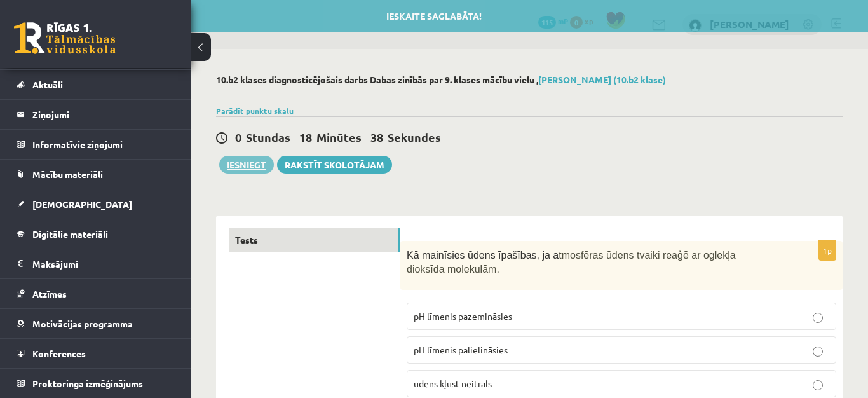 This screenshot has height=398, width=868. I want to click on span: pH līmenis palielināsies, so click(461, 350).